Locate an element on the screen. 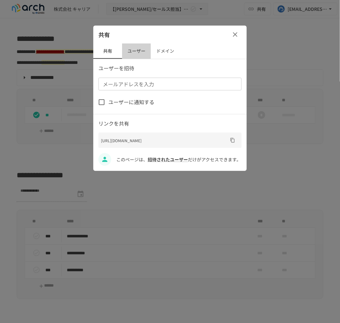 The image size is (340, 323). a: 招待されたユーザー is located at coordinates (168, 159).